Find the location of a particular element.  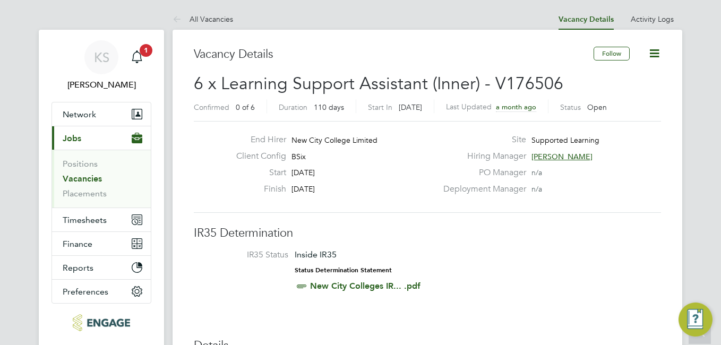

span: Finance is located at coordinates (78, 244).